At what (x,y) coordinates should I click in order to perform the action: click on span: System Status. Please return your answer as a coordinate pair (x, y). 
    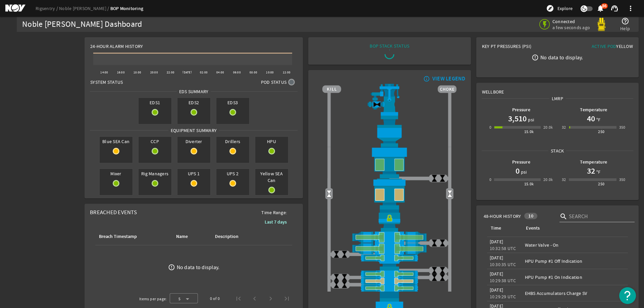
    Looking at the image, I should click on (106, 82).